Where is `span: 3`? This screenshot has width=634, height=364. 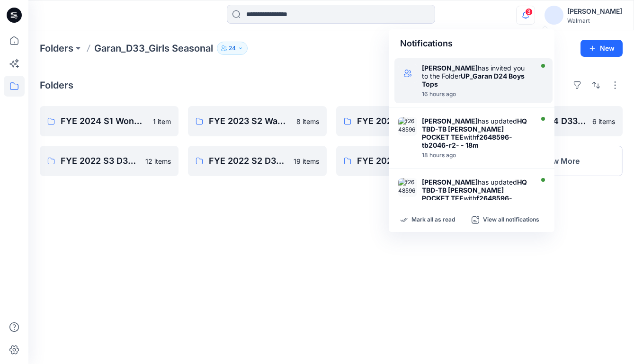 span: 3 is located at coordinates (528, 12).